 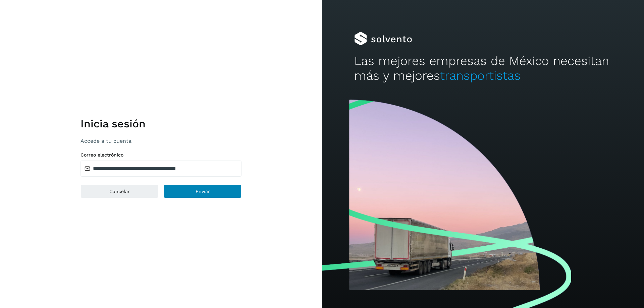 I want to click on button: Cancelar, so click(x=119, y=191).